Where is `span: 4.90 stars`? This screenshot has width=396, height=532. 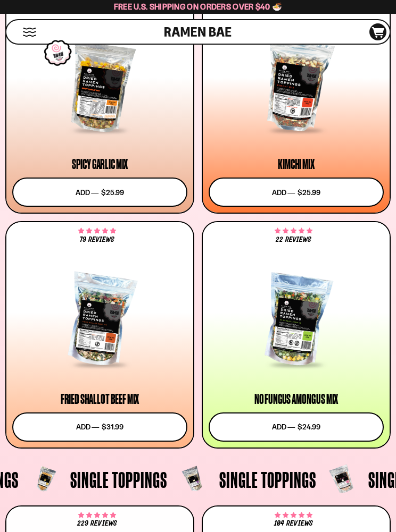
span: 4.90 stars is located at coordinates (294, 516).